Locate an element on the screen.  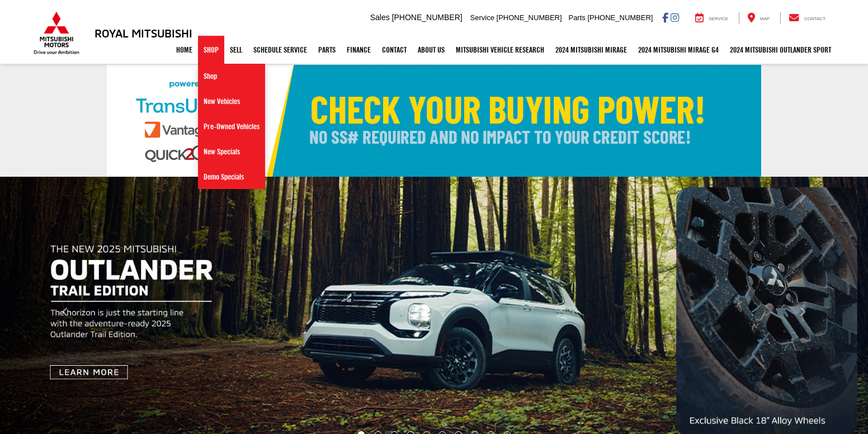
a: Service is located at coordinates (711, 18).